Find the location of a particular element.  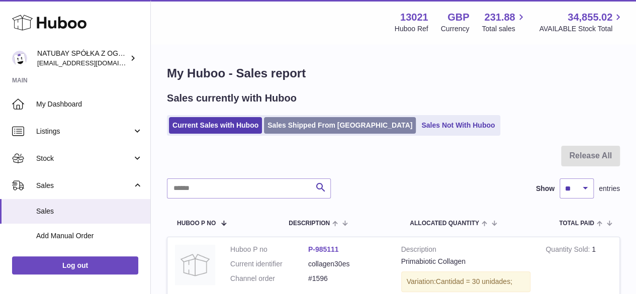

a: Sales Not With Huboo is located at coordinates (458, 125).